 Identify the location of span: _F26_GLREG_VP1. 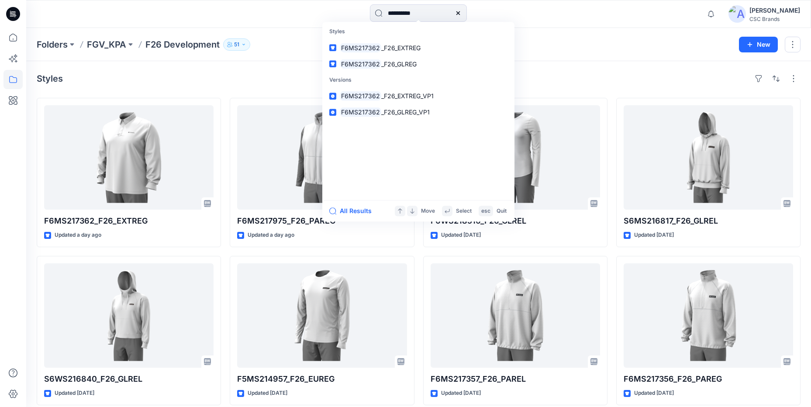
(405, 112).